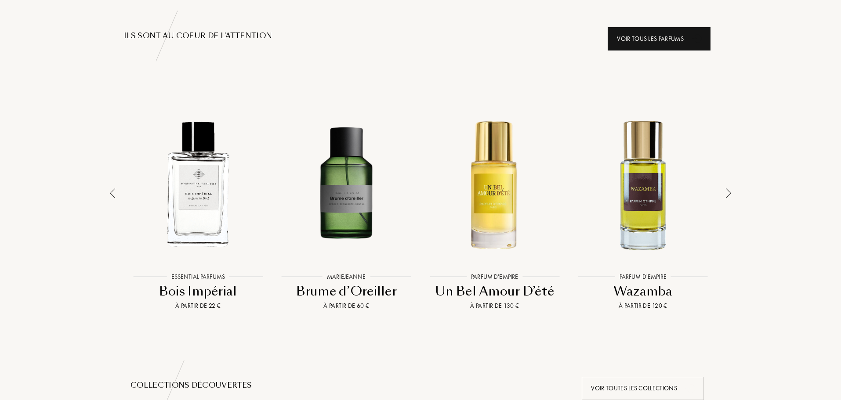 The image size is (841, 400). Describe the element at coordinates (643, 202) in the screenshot. I see `a: Wazamba Parfum d'EmpireParfum d'EmpireWazambaÀ partir de 120 €` at that location.